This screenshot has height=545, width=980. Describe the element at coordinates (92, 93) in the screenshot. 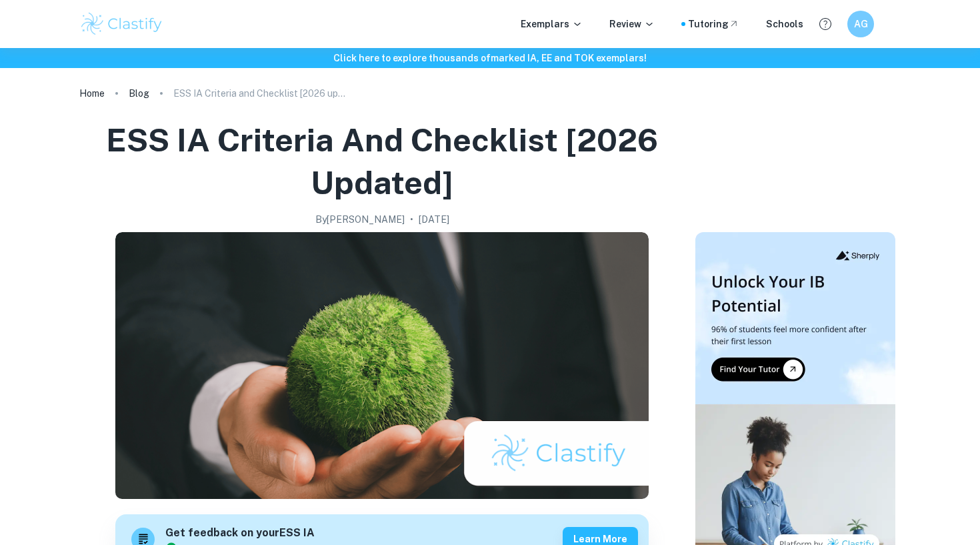

I see `a: Home` at that location.